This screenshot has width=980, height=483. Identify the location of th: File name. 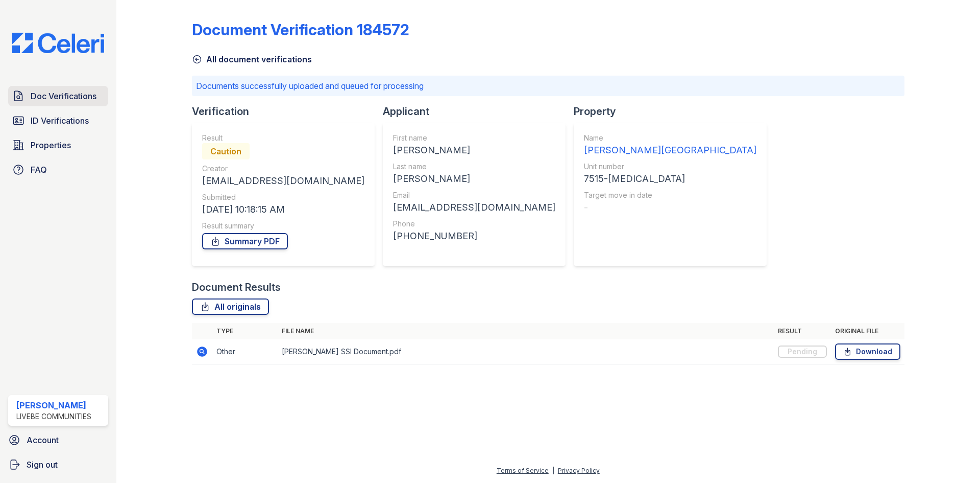
(526, 331).